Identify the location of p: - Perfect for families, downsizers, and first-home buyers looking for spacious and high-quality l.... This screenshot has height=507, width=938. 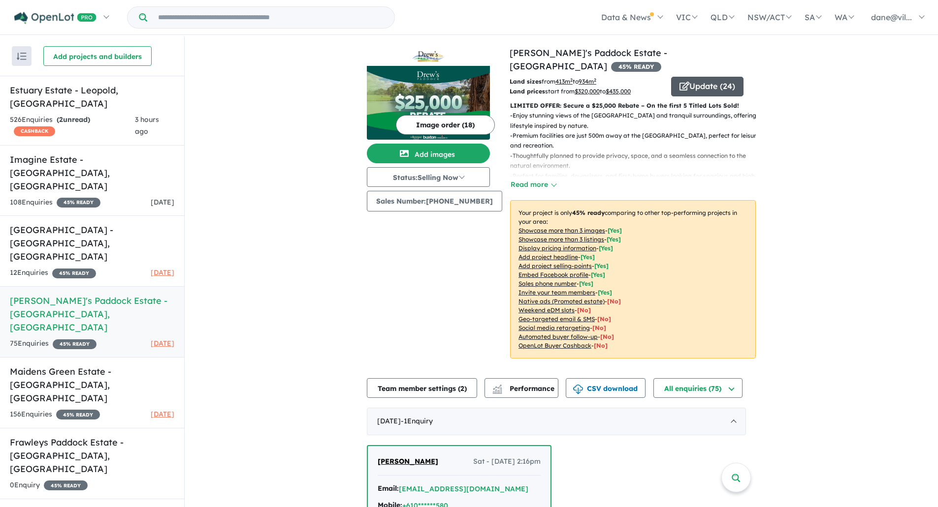
(636, 181).